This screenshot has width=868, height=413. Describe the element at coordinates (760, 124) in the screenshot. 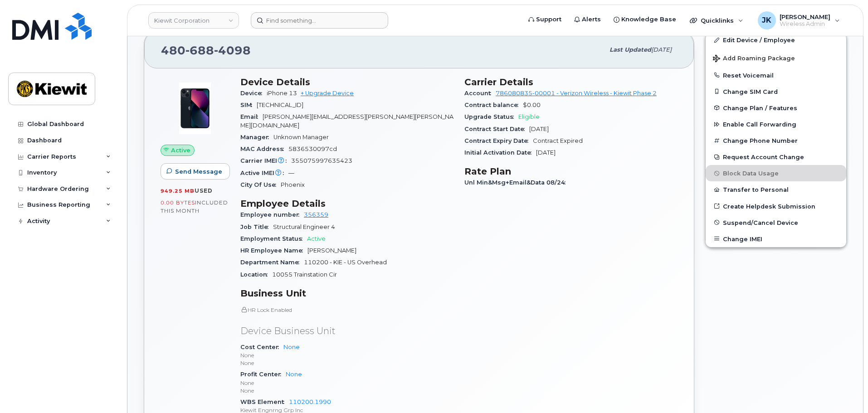

I see `span: Enable Call Forwarding` at that location.